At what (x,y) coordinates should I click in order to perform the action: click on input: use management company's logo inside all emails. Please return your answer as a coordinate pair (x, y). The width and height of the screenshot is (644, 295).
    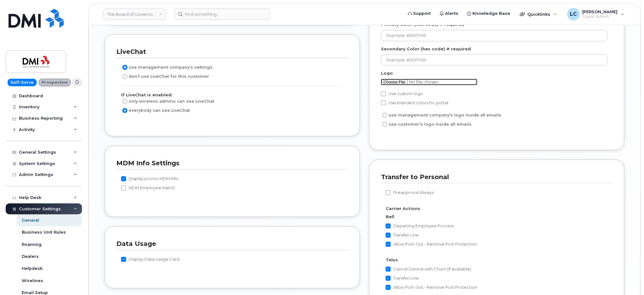
    Looking at the image, I should click on (384, 116).